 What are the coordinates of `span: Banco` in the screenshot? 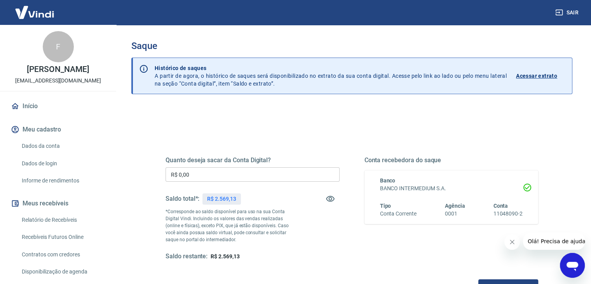 It's located at (388, 180).